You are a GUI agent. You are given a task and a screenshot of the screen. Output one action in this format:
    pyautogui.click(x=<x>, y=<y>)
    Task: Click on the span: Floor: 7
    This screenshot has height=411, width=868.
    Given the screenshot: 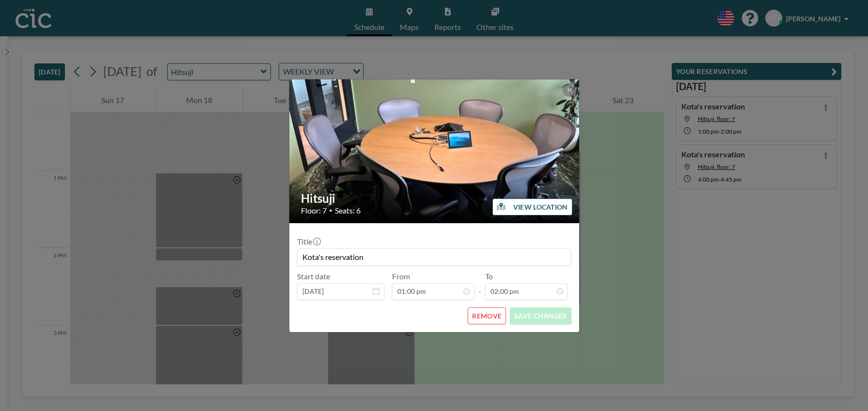 What is the action you would take?
    pyautogui.click(x=314, y=211)
    